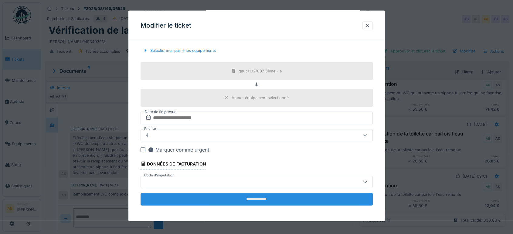 The width and height of the screenshot is (513, 234). Describe the element at coordinates (260, 97) in the screenshot. I see `div: Aucun équipement sélectionné` at that location.